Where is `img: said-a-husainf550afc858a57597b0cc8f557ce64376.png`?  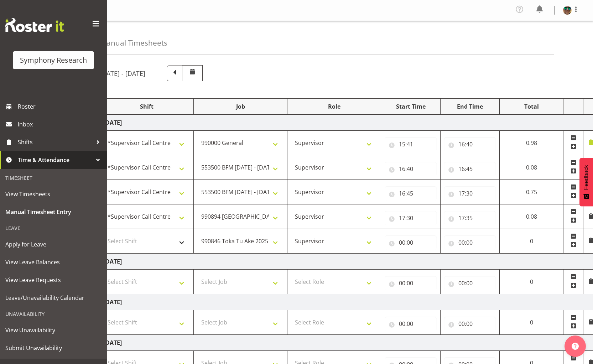 img: said-a-husainf550afc858a57597b0cc8f557ce64376.png is located at coordinates (567, 10).